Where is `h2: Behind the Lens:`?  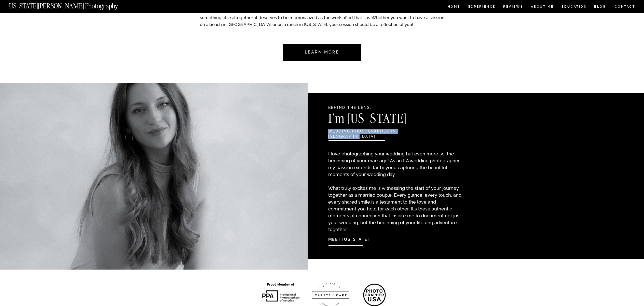 h2: Behind the Lens: is located at coordinates (382, 108).